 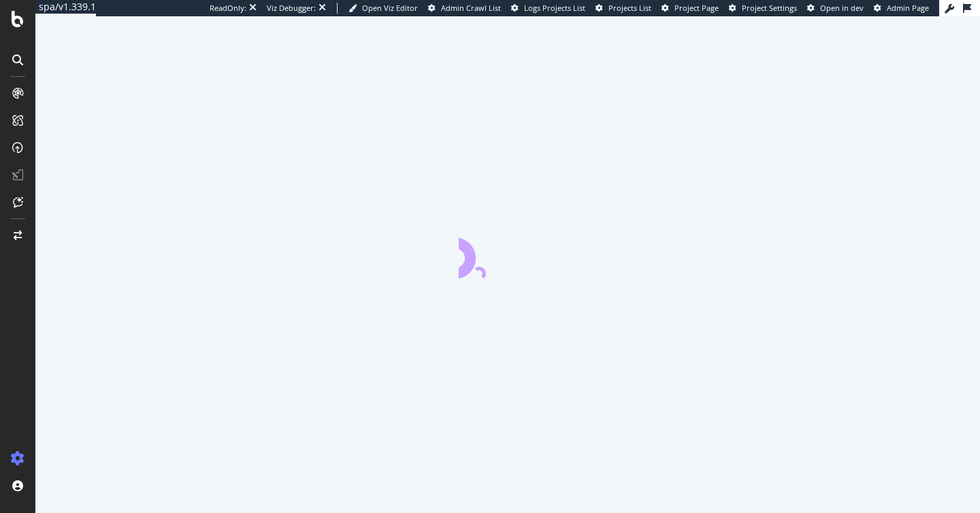 I want to click on span: Open Viz Editor, so click(x=390, y=7).